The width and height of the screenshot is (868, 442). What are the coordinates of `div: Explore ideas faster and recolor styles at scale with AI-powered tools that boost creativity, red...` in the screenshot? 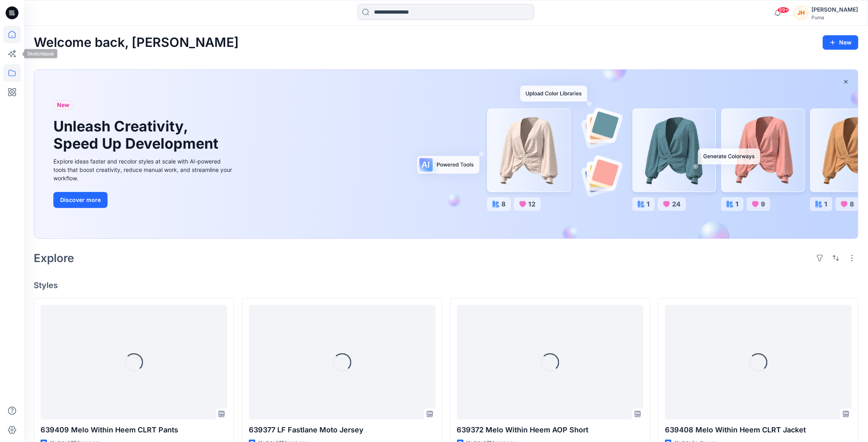 It's located at (144, 170).